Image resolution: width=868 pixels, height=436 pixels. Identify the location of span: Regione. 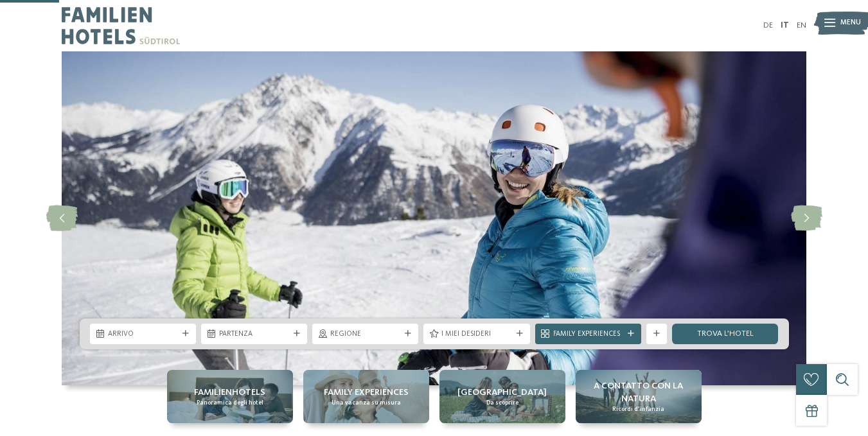
(365, 334).